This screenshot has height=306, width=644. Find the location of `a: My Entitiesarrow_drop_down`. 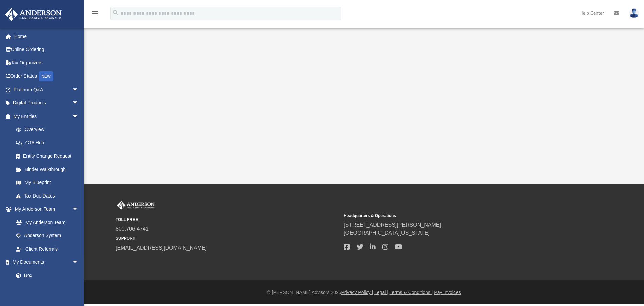

a: My Entitiesarrow_drop_down is located at coordinates (47, 116).